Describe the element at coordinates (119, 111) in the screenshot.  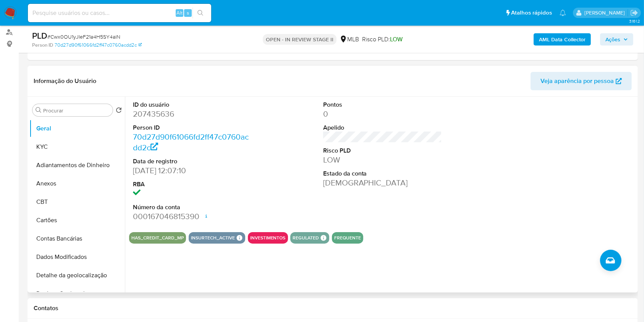
I see `button: Retornar ao pedido padrão` at that location.